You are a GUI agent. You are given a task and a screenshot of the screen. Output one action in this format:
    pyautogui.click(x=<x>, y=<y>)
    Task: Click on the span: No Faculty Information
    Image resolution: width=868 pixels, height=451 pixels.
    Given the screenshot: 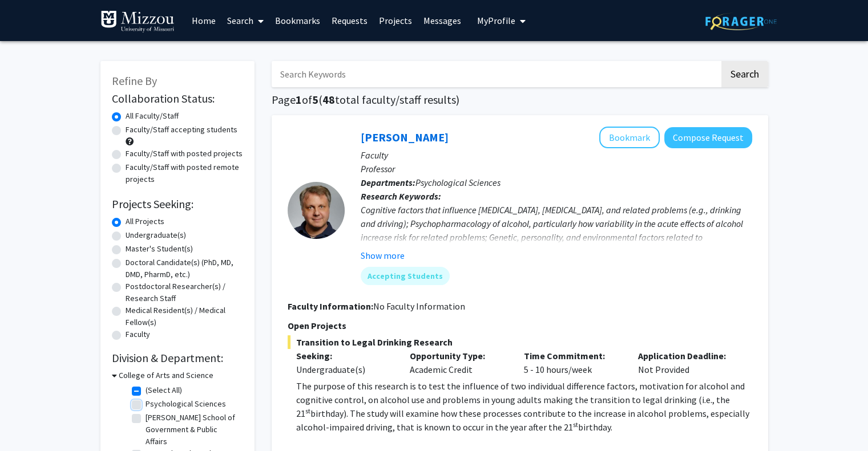 What is the action you would take?
    pyautogui.click(x=419, y=306)
    